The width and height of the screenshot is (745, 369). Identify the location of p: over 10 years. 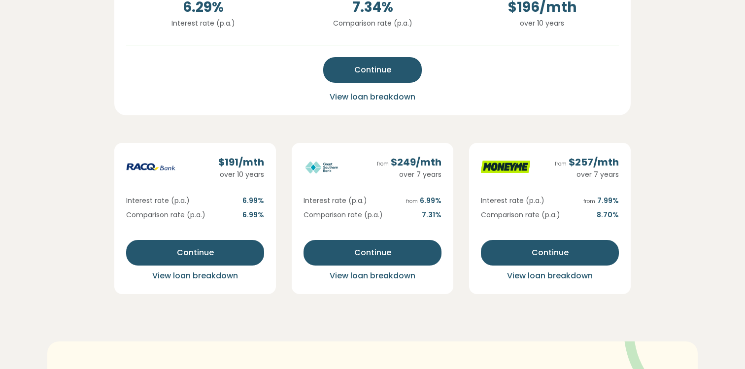
(542, 23).